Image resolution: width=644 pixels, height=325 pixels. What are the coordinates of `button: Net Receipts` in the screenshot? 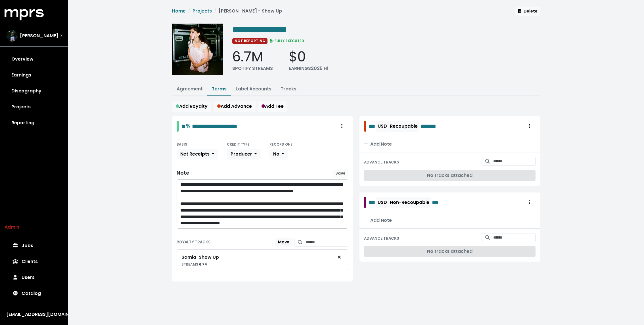 It's located at (197, 154).